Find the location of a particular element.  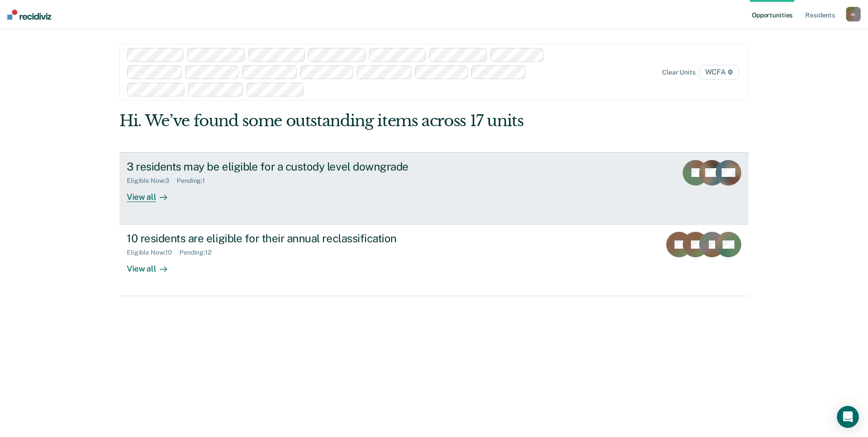

div: Eligible Now : 10 is located at coordinates (152, 252).